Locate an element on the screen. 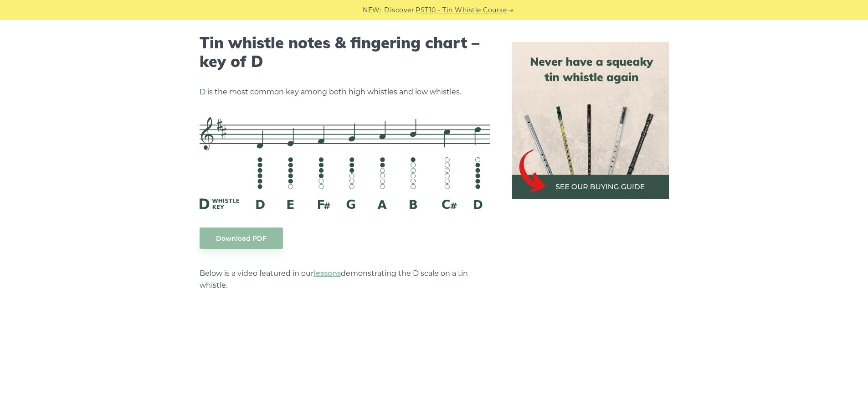  h2: Tin whistle notes & fingering chart – key of D is located at coordinates (345, 52).